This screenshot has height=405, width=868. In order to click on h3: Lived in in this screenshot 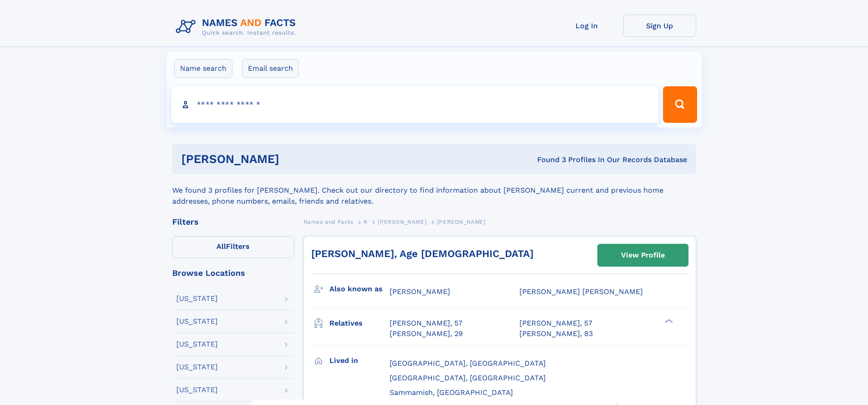, I will do `click(359, 361)`.